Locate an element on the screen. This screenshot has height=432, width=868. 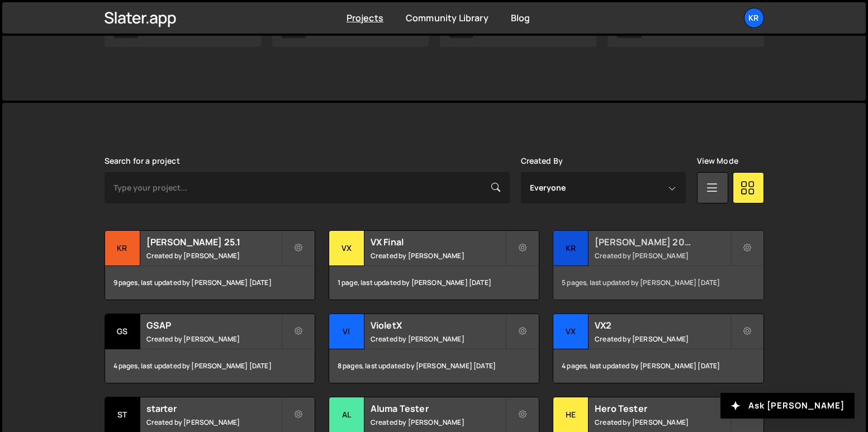
label: Search for a project is located at coordinates (142, 161).